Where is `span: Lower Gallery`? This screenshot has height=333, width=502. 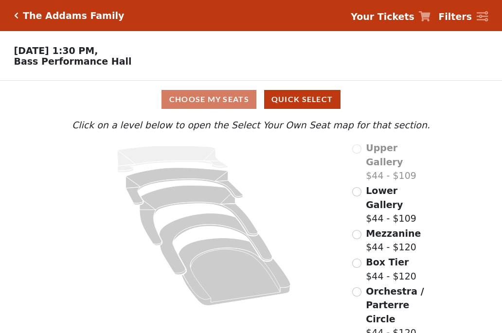
span: Lower Gallery is located at coordinates (384, 197).